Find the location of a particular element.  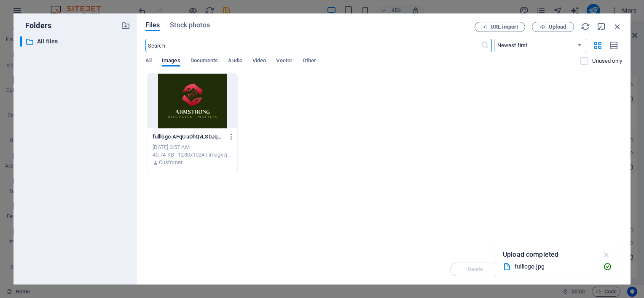

input: Search is located at coordinates (313, 46).